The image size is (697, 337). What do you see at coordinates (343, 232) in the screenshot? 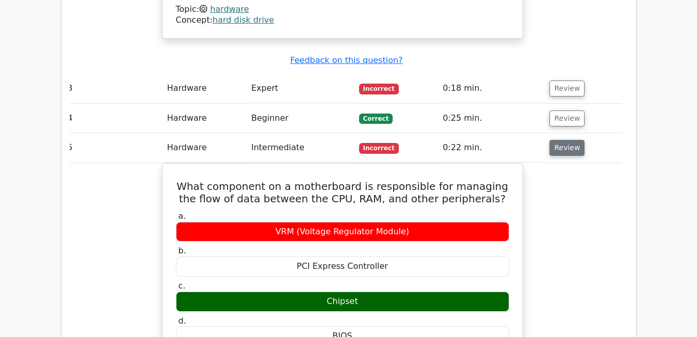
I see `div: VRM (Voltage Regulator Module)` at bounding box center [343, 232].